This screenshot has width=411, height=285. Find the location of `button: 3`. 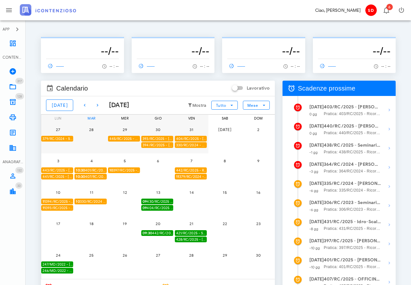

button: 3 is located at coordinates (58, 161).